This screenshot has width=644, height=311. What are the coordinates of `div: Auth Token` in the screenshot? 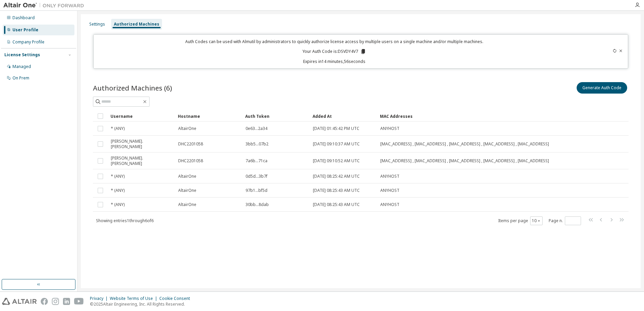 It's located at (276, 116).